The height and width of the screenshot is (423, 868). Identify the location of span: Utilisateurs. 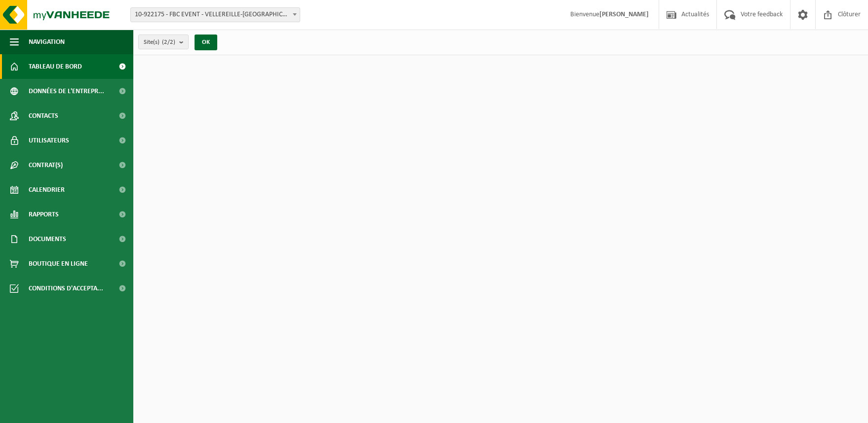
(49, 141).